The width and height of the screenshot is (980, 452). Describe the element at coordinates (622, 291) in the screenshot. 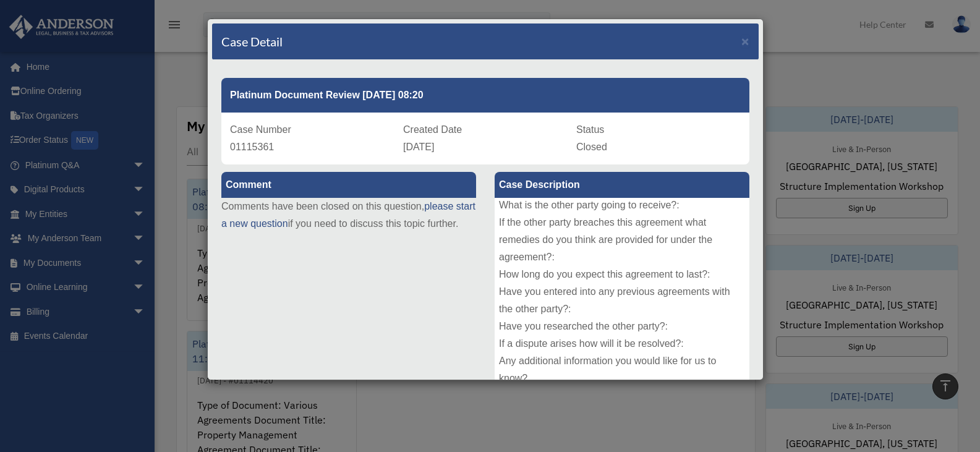

I see `div: Type of Document: Various Agreements Document Title: Property Management Agreement Document Title...` at that location.